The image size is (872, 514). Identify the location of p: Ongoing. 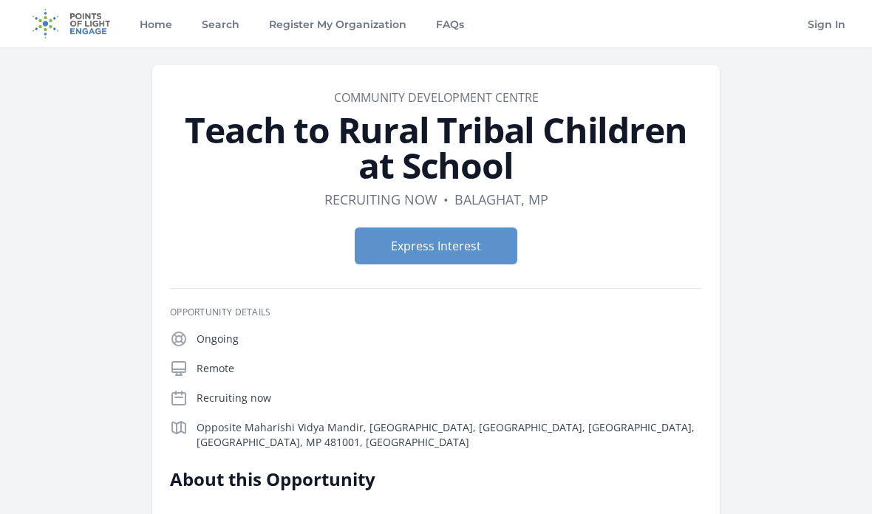
(449, 339).